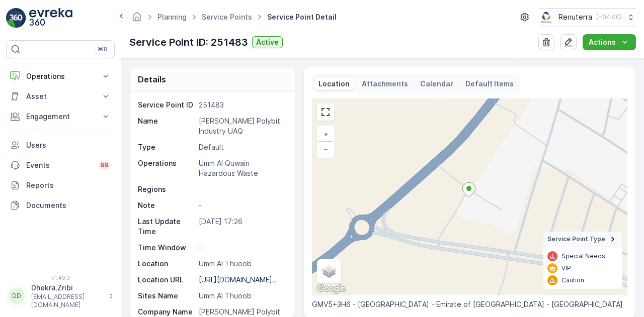 Image resolution: width=644 pixels, height=317 pixels. I want to click on p: Location URL, so click(166, 280).